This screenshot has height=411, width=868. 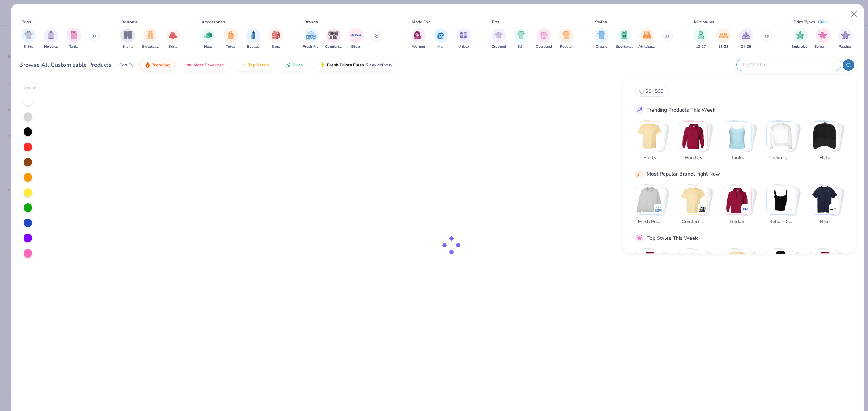 I want to click on span: Nike, so click(x=824, y=222).